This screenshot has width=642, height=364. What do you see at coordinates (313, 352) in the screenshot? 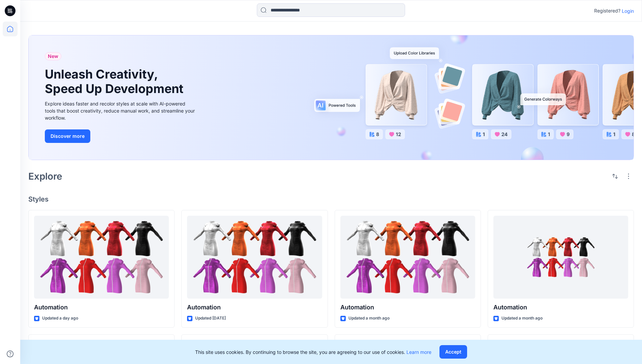
I see `p: This site uses cookies. By continuing to browse the site, you are agreeing to our use of cookies.` at bounding box center [313, 352].